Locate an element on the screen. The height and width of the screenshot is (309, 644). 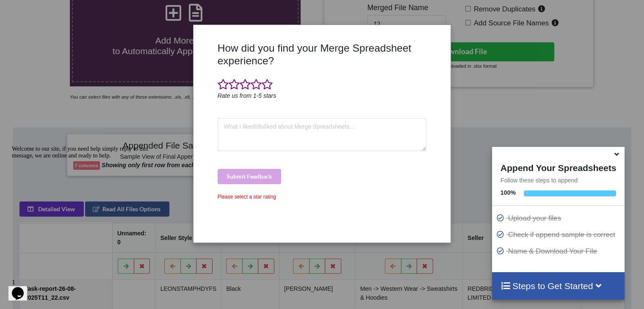
span: Welcome to our site, if you need help simply reply to this message, we are online and ready to help. is located at coordinates (72, 10).